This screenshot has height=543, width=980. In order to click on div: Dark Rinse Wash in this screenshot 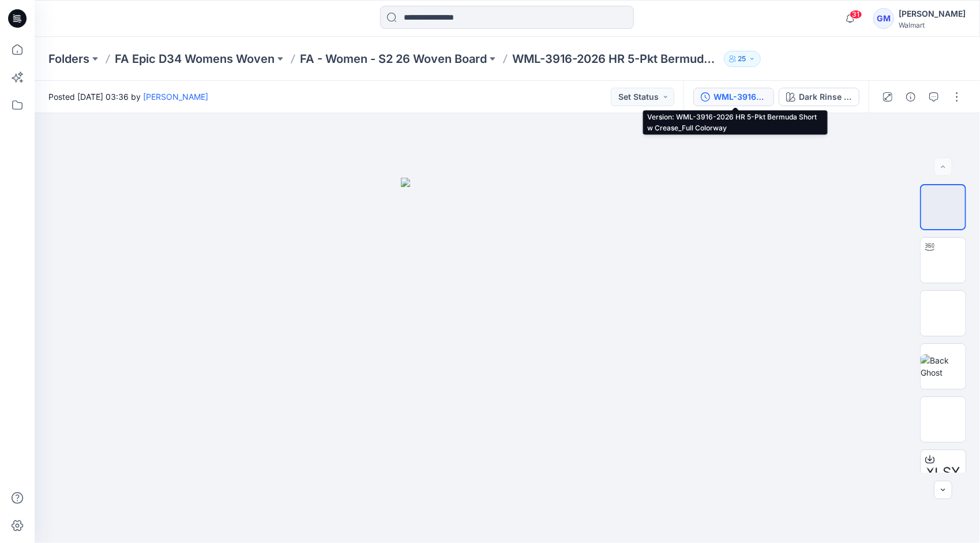, I will do `click(825, 97)`.